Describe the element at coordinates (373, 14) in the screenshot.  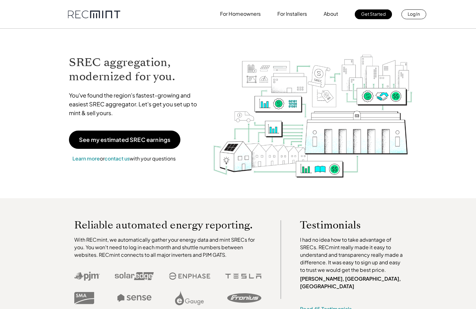
I see `a: Get Started` at that location.